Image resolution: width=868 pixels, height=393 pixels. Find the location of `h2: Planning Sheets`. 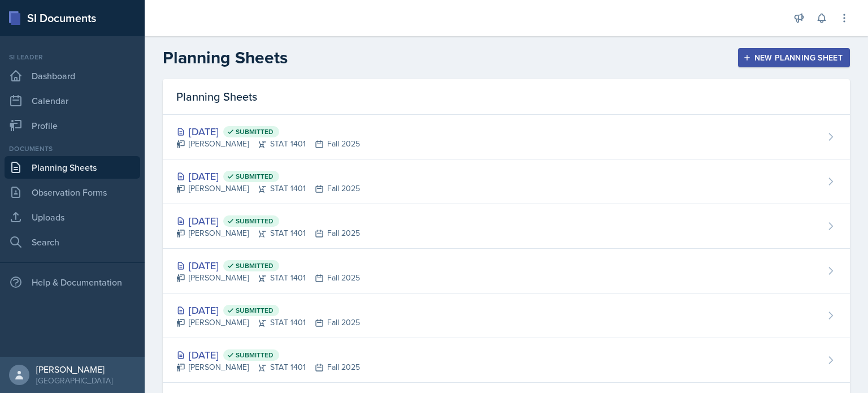

h2: Planning Sheets is located at coordinates (225, 58).